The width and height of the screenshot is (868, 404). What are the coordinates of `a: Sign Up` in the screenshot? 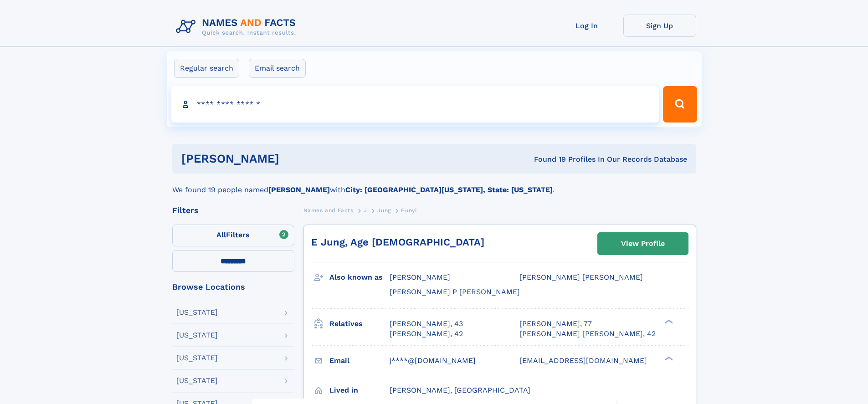 It's located at (660, 25).